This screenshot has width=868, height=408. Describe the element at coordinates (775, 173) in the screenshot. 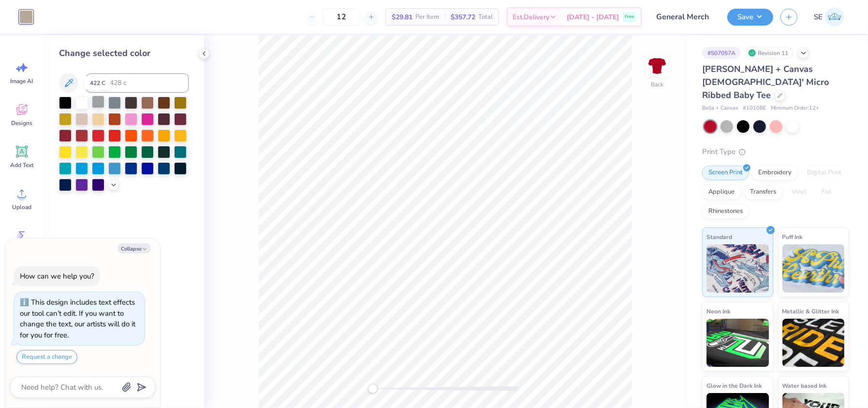

I see `div: Embroidery` at that location.